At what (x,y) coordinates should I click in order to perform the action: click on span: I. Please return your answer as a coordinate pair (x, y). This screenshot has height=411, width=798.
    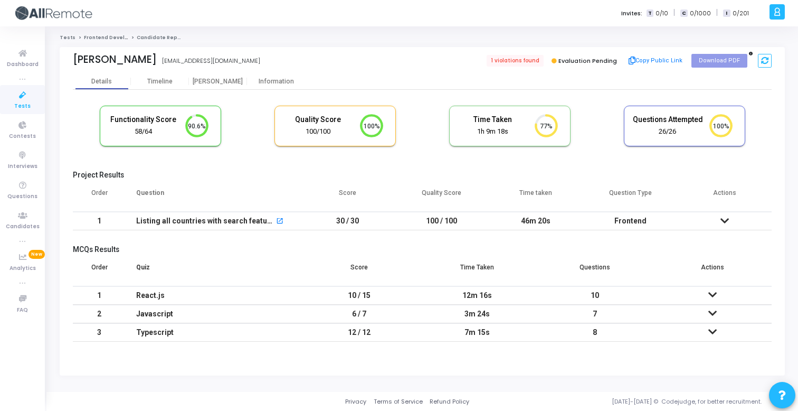
    Looking at the image, I should click on (726, 13).